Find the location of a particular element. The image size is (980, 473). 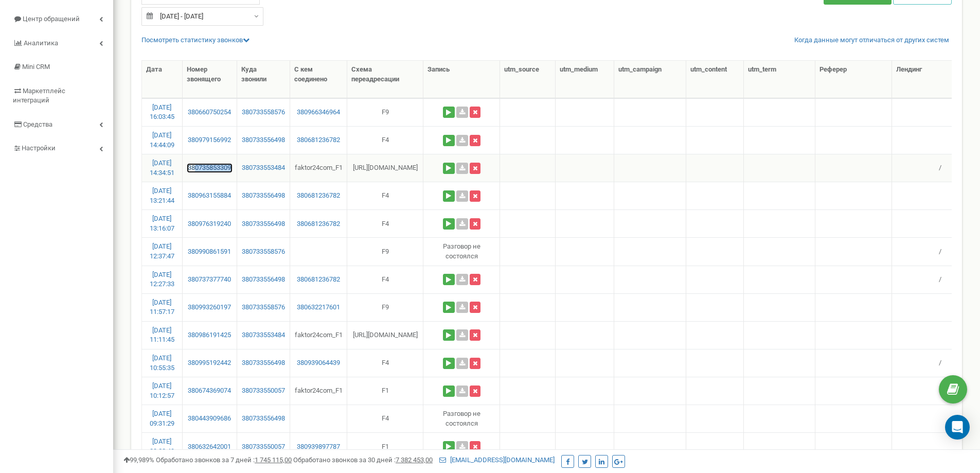

a: 380733553484 is located at coordinates (263, 335).